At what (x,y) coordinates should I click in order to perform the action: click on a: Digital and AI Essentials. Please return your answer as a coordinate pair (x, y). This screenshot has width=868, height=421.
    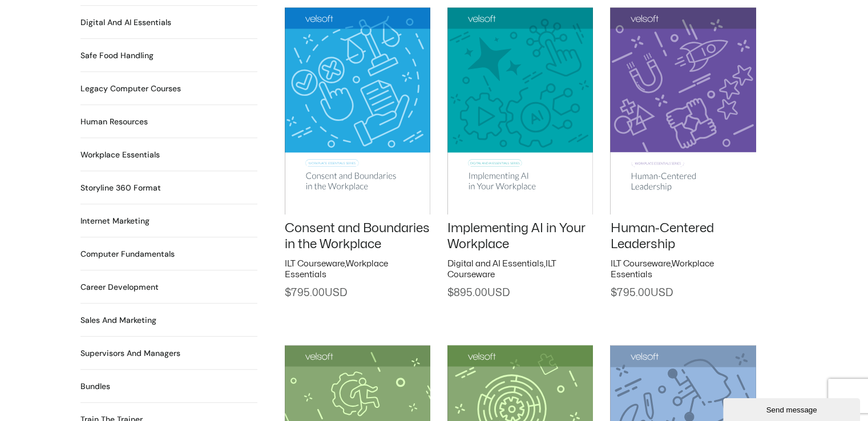
    Looking at the image, I should click on (495, 263).